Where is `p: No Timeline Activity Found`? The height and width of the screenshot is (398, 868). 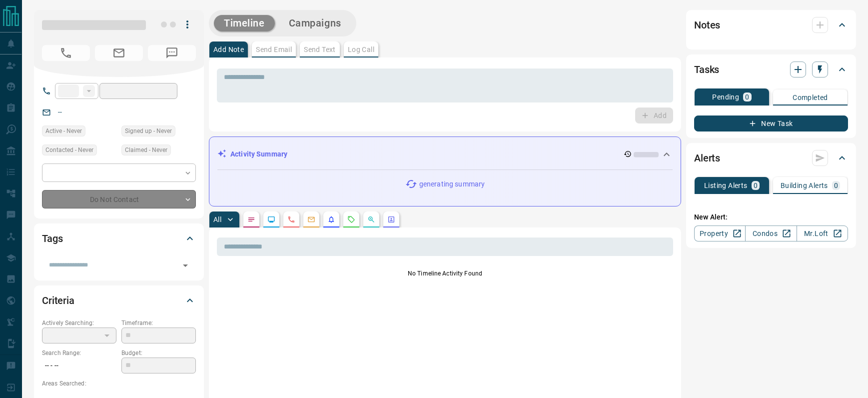
p: No Timeline Activity Found is located at coordinates (445, 273).